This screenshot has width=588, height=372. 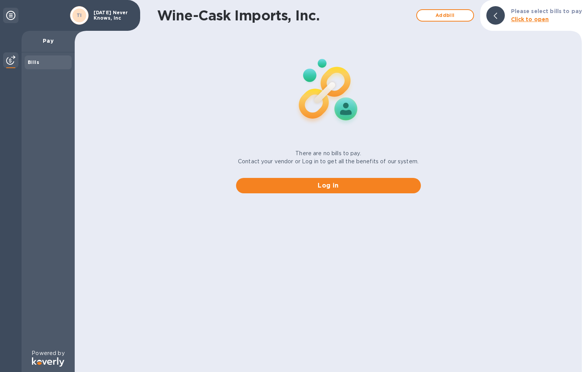 I want to click on button: Addbill, so click(x=445, y=15).